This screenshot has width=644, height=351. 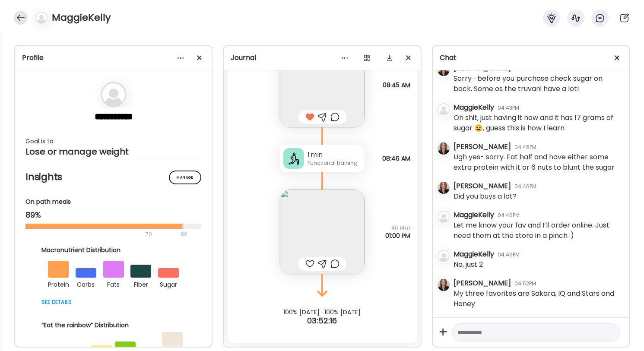 What do you see at coordinates (508, 108) in the screenshot?
I see `div: 04:43PM` at bounding box center [508, 108].